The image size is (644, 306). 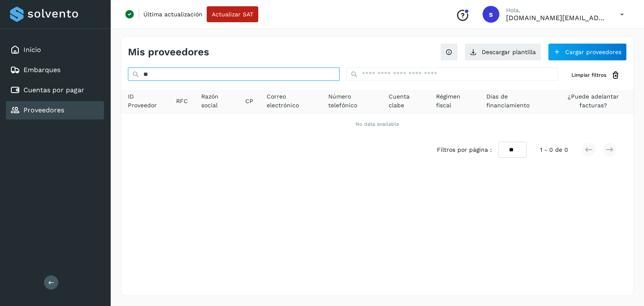 What do you see at coordinates (182, 101) in the screenshot?
I see `span: RFC` at bounding box center [182, 101].